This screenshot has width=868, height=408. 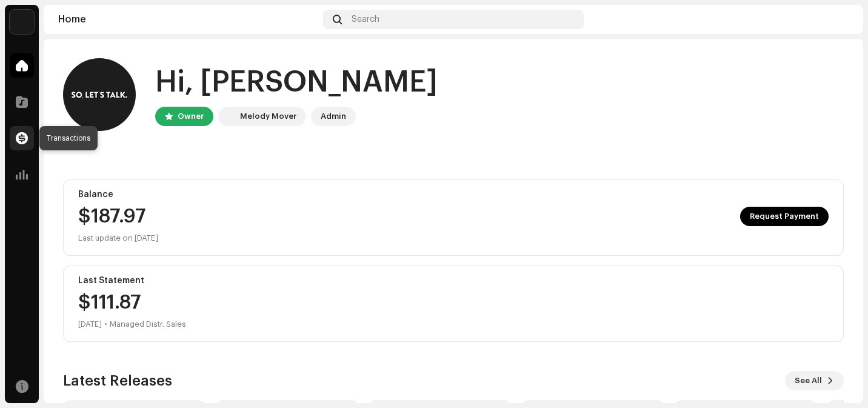 What do you see at coordinates (365, 19) in the screenshot?
I see `span: Search` at bounding box center [365, 19].